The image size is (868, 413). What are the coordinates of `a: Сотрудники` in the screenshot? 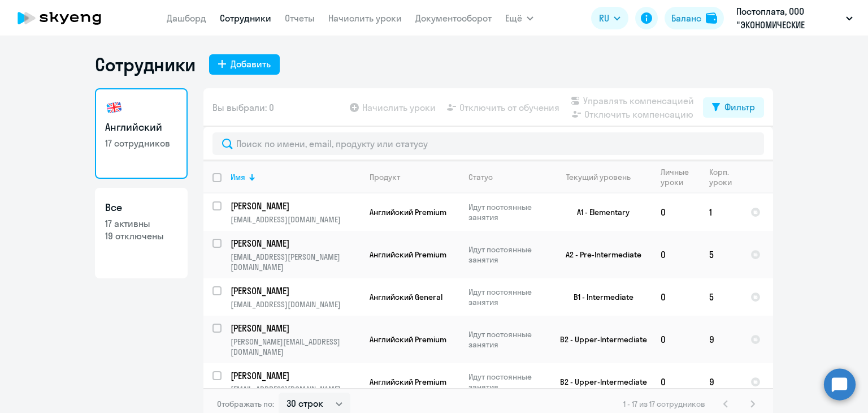 It's located at (245, 18).